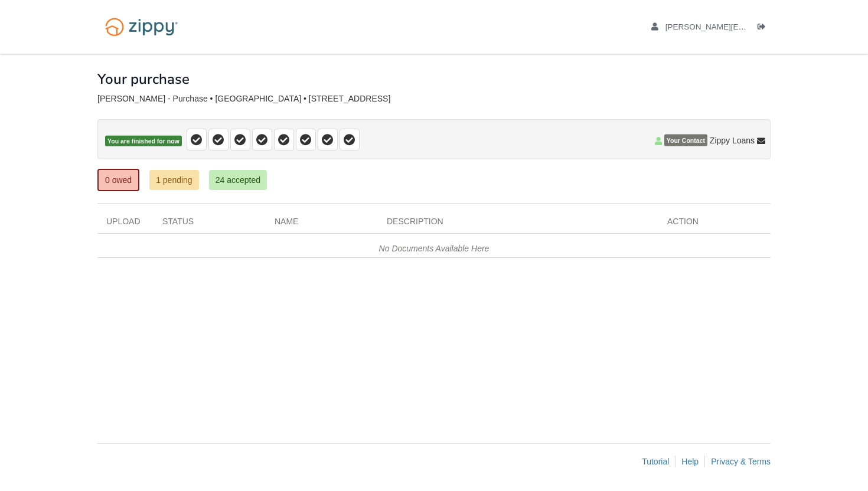  What do you see at coordinates (434, 249) in the screenshot?
I see `em: No Documents Available Here` at bounding box center [434, 249].